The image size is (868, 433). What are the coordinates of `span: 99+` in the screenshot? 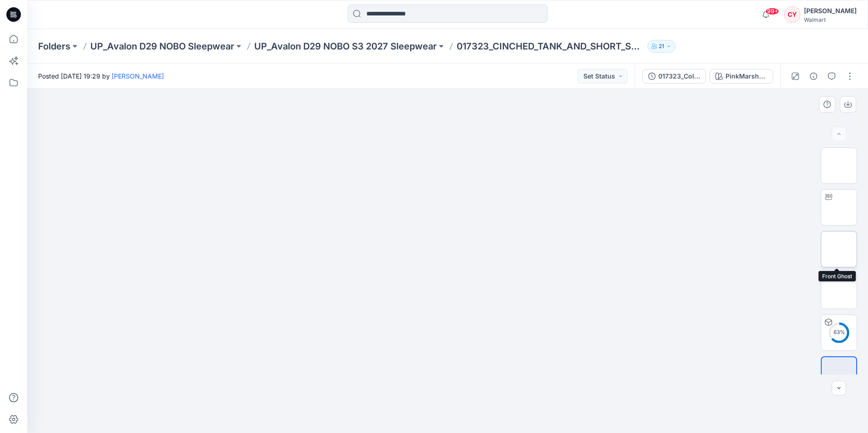 It's located at (772, 12).